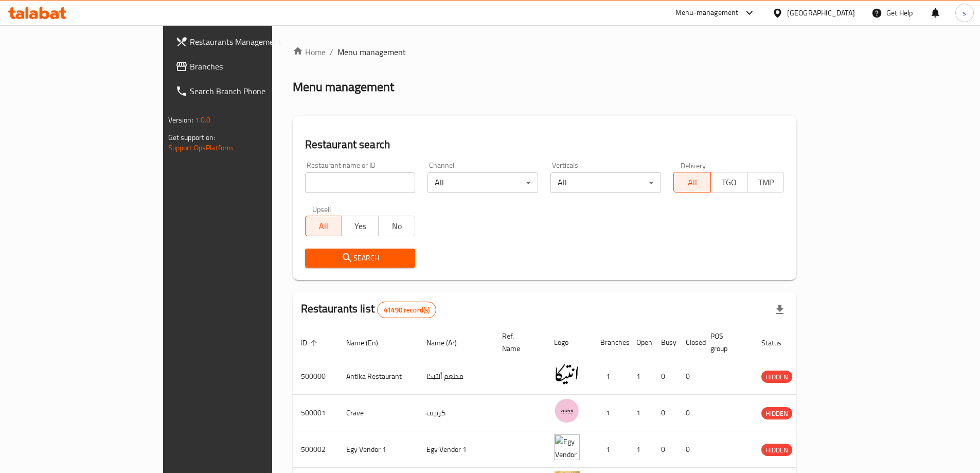 The width and height of the screenshot is (980, 473). Describe the element at coordinates (456, 376) in the screenshot. I see `td: مطعم أنتيكا` at that location.